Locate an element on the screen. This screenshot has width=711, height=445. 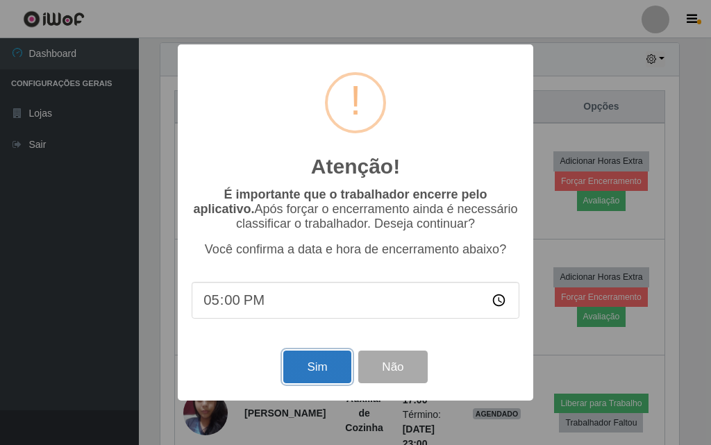
p: Após forçar o encerramento ainda é necessário classificar o trabalhador. Deseja continuar? is located at coordinates (355, 209).